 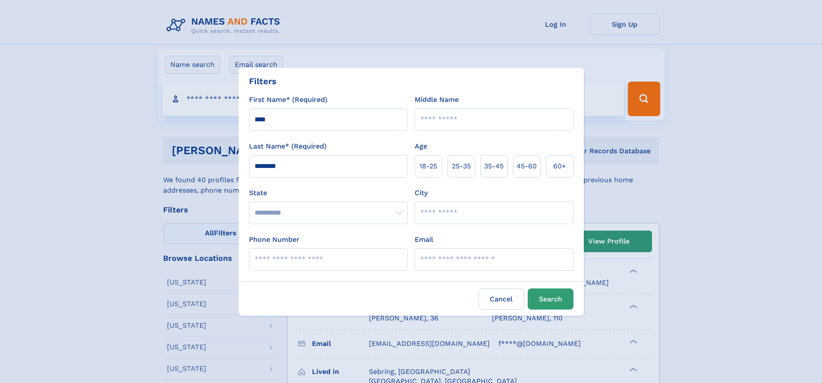 I want to click on span: 60+, so click(x=559, y=166).